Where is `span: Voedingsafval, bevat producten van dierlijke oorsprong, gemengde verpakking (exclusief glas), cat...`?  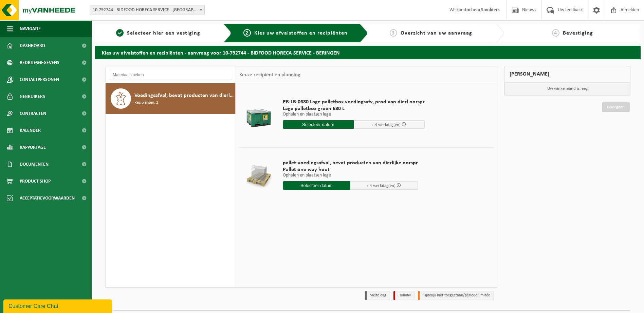
span: Voedingsafval, bevat producten van dierlijke oorsprong, gemengde verpakking (exclusief glas), cat... is located at coordinates (184, 96).